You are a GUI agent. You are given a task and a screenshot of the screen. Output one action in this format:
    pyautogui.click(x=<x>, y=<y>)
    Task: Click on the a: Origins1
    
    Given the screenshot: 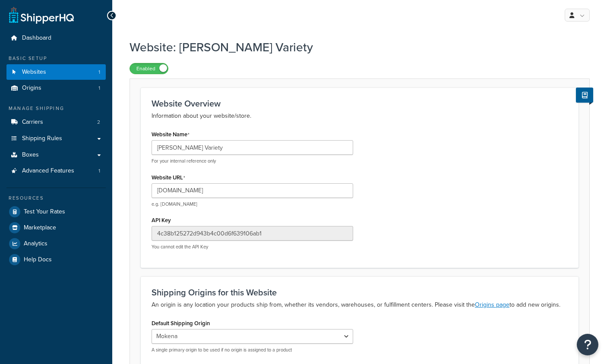 What is the action you would take?
    pyautogui.click(x=56, y=88)
    